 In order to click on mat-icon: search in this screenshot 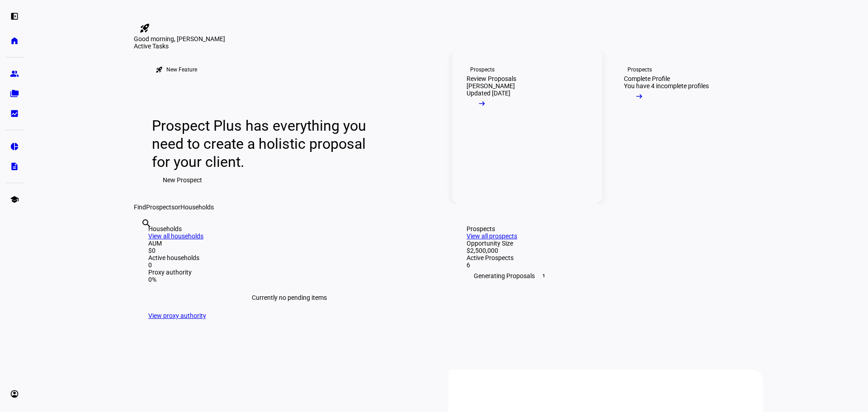, I will do `click(147, 223)`.